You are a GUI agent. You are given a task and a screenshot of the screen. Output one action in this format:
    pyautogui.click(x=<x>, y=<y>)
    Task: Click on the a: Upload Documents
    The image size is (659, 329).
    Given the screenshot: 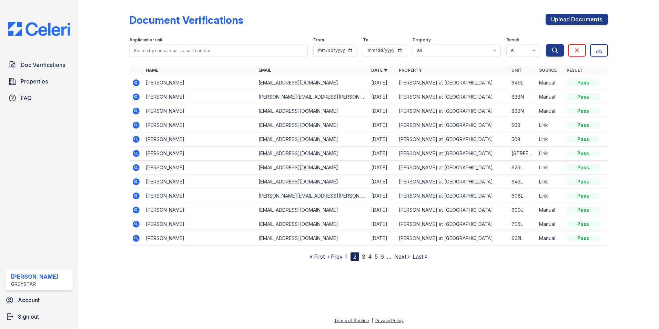 What is the action you would take?
    pyautogui.click(x=577, y=19)
    